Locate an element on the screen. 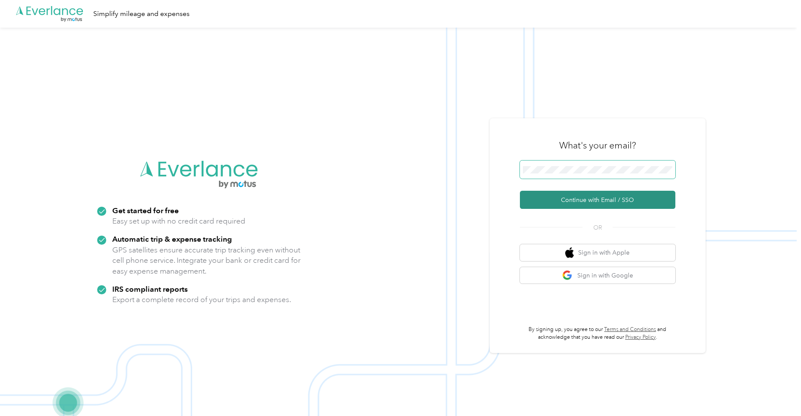 This screenshot has height=416, width=801. p: GPS satellites ensure accurate trip tracking even without cell phone service. Integrate your bank... is located at coordinates (207, 261).